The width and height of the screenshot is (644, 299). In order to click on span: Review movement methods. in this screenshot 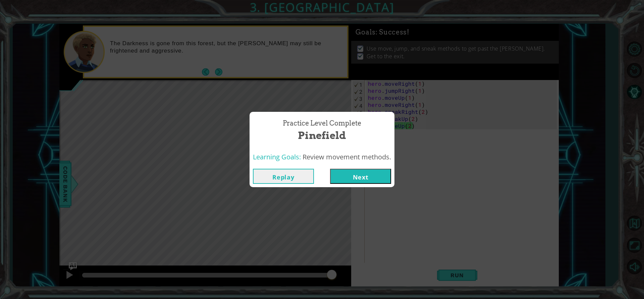, I will do `click(347, 157)`.